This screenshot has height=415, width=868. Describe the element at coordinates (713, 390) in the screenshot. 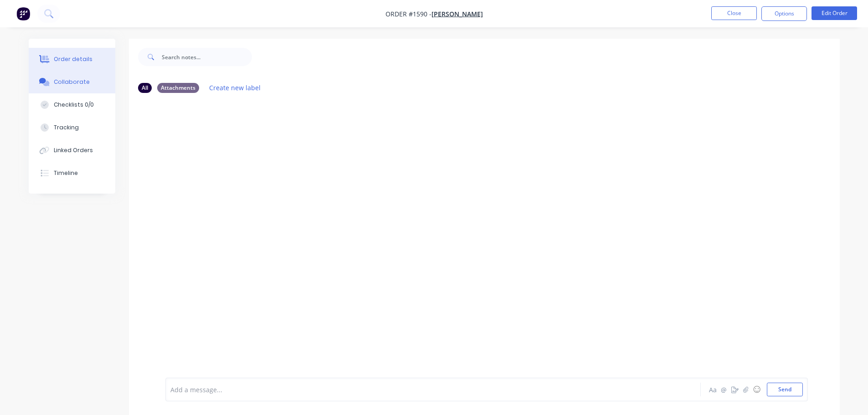

I see `button: Aa` at that location.